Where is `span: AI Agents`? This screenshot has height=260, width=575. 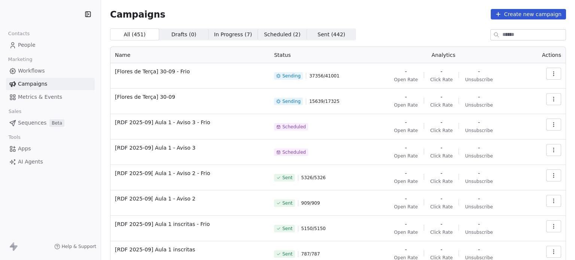 span: AI Agents is located at coordinates (30, 162).